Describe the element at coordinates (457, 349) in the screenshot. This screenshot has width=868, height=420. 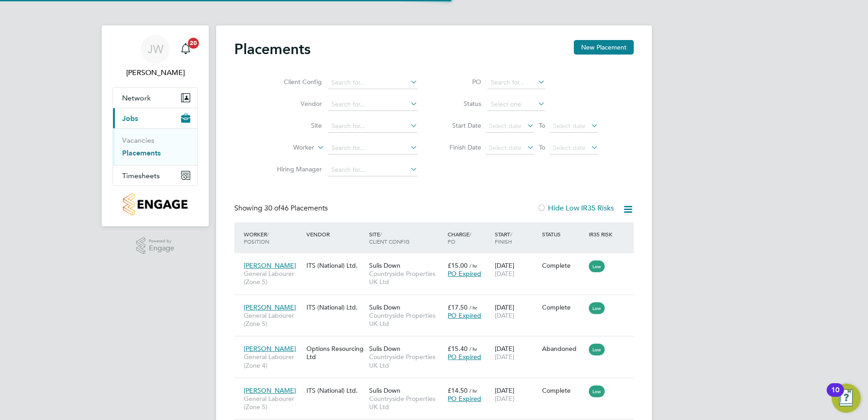
I see `span: £15.40` at that location.